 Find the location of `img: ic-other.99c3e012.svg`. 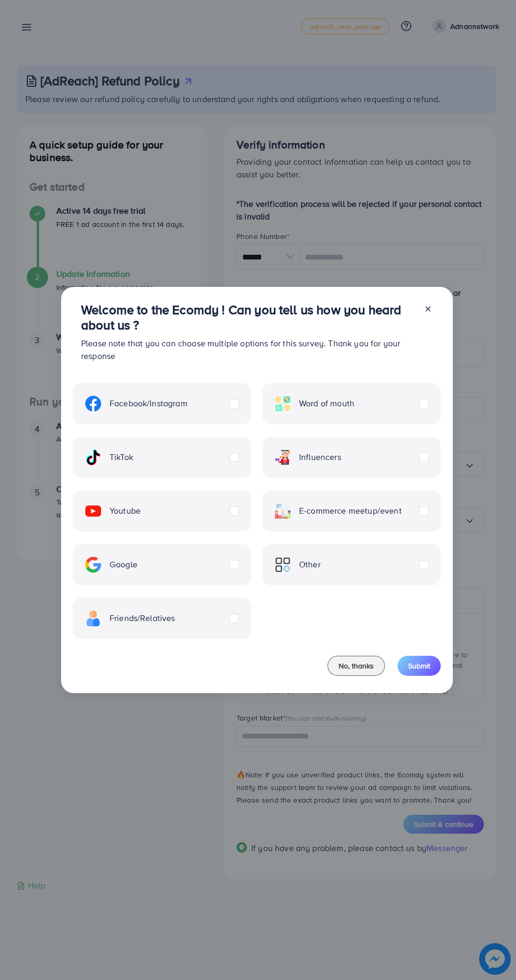

img: ic-other.99c3e012.svg is located at coordinates (283, 565).